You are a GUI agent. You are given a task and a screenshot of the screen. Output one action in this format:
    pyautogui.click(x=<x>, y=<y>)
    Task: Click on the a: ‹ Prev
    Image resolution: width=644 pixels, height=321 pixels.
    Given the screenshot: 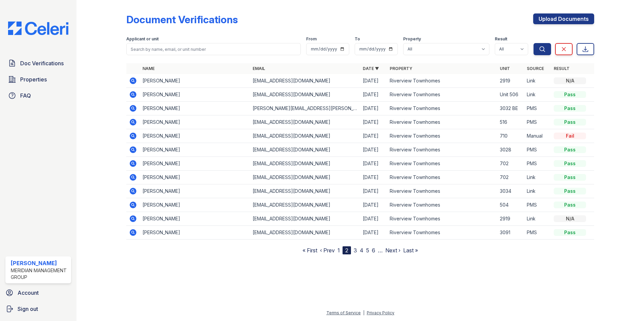 What is the action you would take?
    pyautogui.click(x=327, y=250)
    